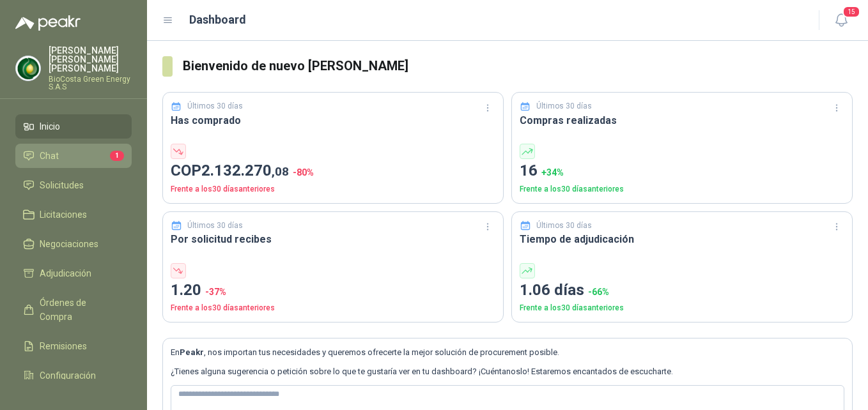 The image size is (868, 410). I want to click on span: -66 %, so click(598, 292).